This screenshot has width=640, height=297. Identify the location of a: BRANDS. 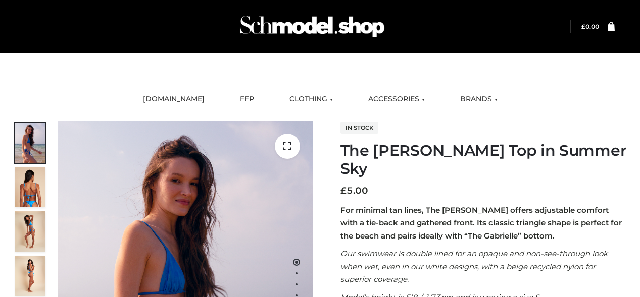
(479, 99).